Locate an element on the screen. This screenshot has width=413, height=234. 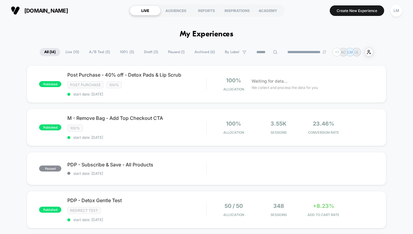
div: ACADEMY is located at coordinates (268, 11).